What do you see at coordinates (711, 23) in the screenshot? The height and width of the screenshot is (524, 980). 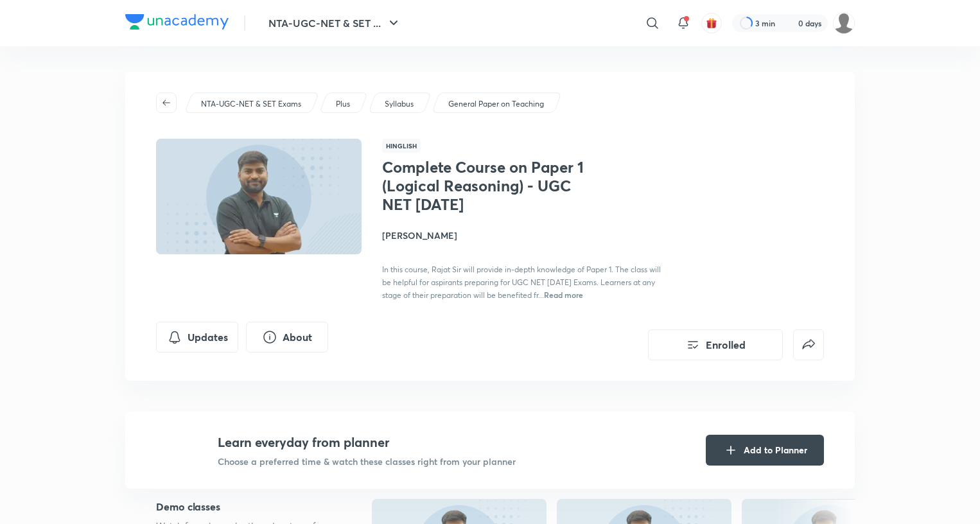 I see `button: avatar` at bounding box center [711, 23].